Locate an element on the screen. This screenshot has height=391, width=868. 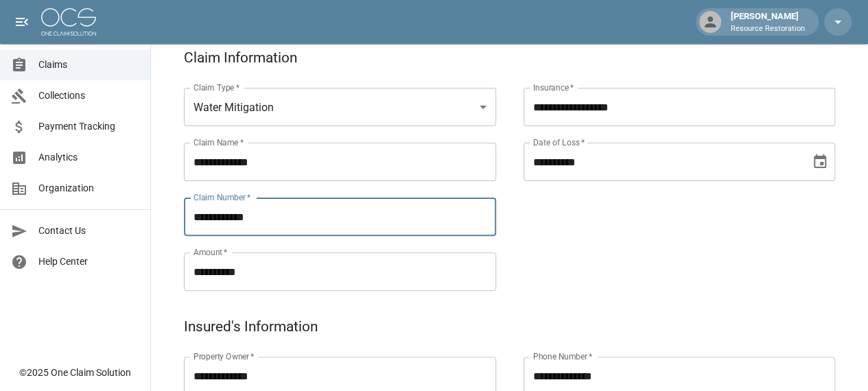
span: Help Center is located at coordinates (88, 261).